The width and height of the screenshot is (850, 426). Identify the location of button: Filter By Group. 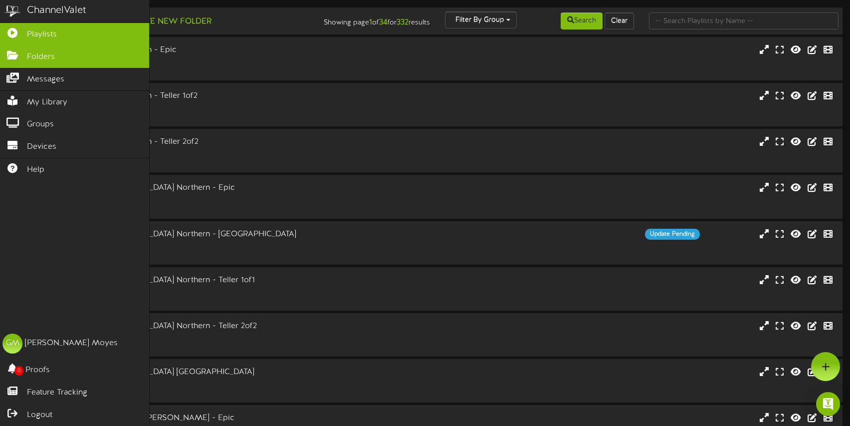
(481, 20).